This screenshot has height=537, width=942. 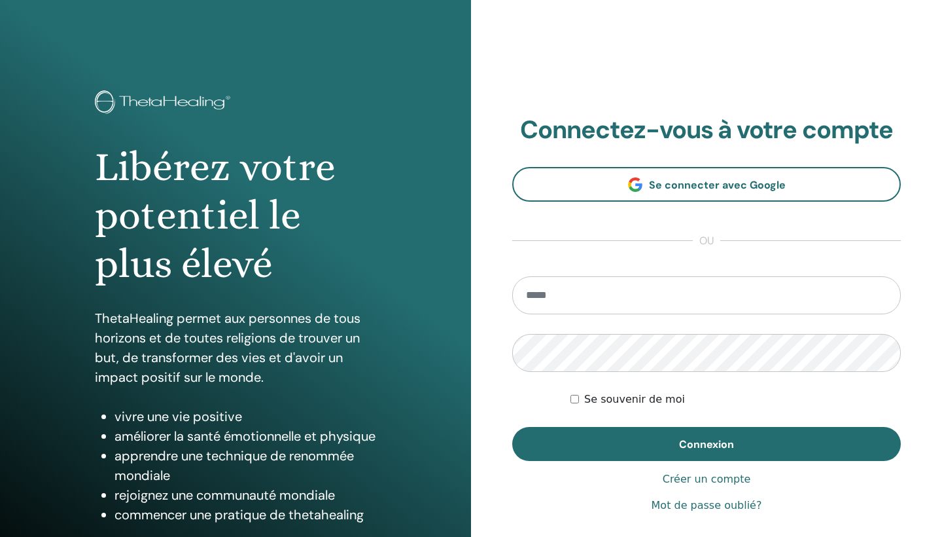 I want to click on a: Mot de passe oublié?, so click(x=707, y=505).